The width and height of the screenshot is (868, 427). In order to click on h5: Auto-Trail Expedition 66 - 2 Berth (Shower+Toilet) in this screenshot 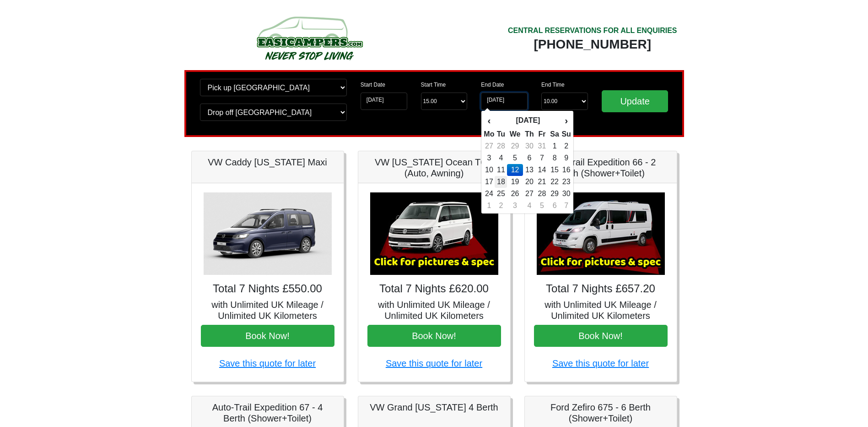, I will do `click(601, 167)`.